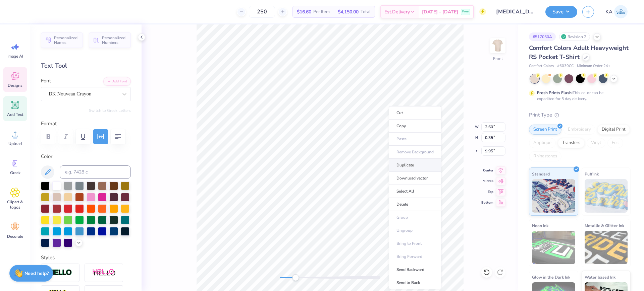 This screenshot has height=291, width=644. Describe the element at coordinates (545, 129) in the screenshot. I see `div: Screen Print` at that location.